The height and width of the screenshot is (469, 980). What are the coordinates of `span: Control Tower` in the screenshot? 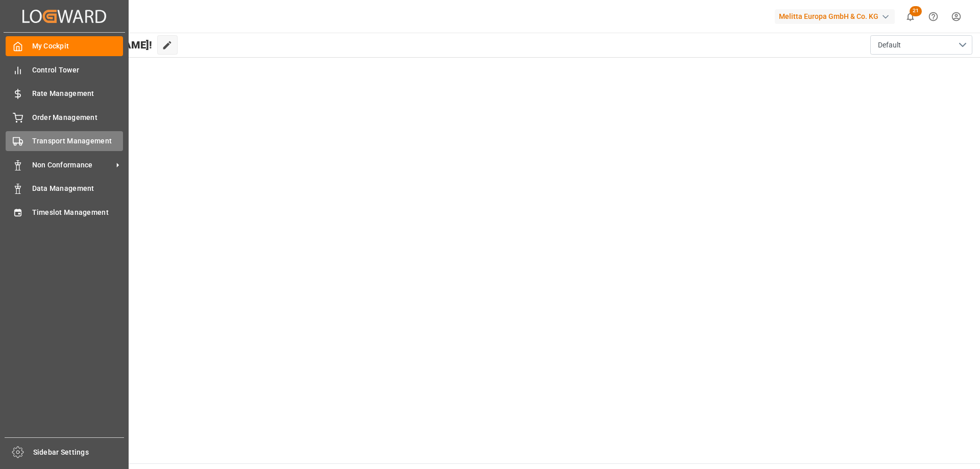 It's located at (78, 70).